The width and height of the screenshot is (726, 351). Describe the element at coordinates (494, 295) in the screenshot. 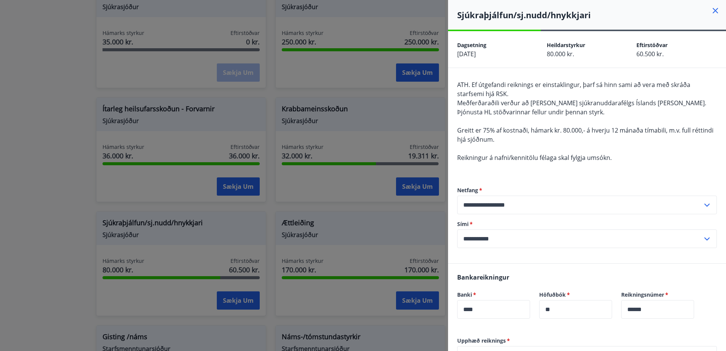

I see `label: Banki` at that location.